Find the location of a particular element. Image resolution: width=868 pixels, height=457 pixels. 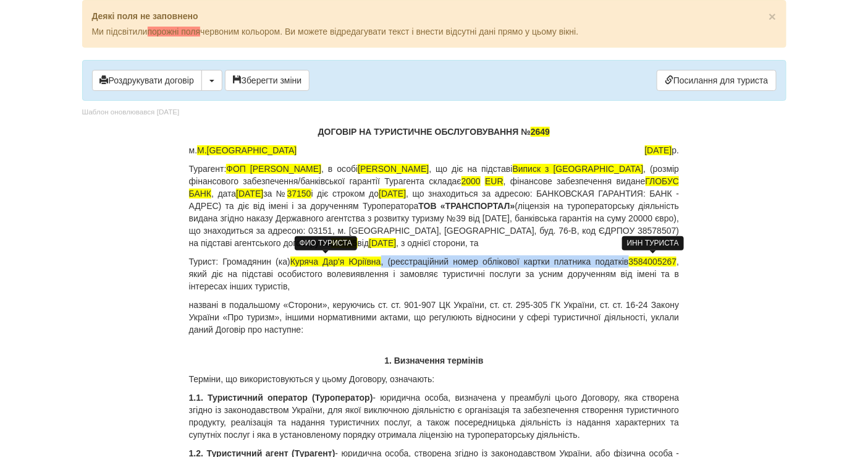

b: ТОВ «ТРАНСПОРТАЛ» is located at coordinates (467, 206).